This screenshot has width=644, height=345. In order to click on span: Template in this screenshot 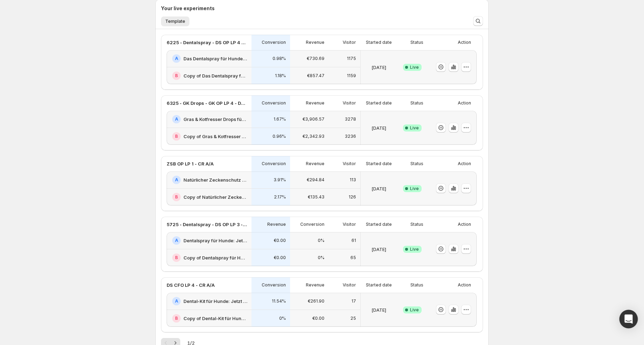, I will do `click(175, 21)`.